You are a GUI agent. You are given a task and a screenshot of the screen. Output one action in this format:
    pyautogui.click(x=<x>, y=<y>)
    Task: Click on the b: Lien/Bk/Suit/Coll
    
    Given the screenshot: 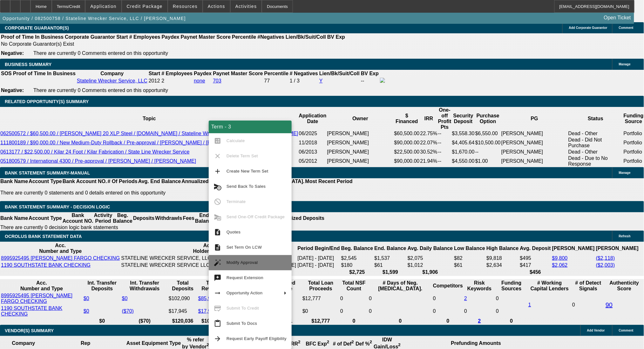 What is the action you would take?
    pyautogui.click(x=306, y=37)
    